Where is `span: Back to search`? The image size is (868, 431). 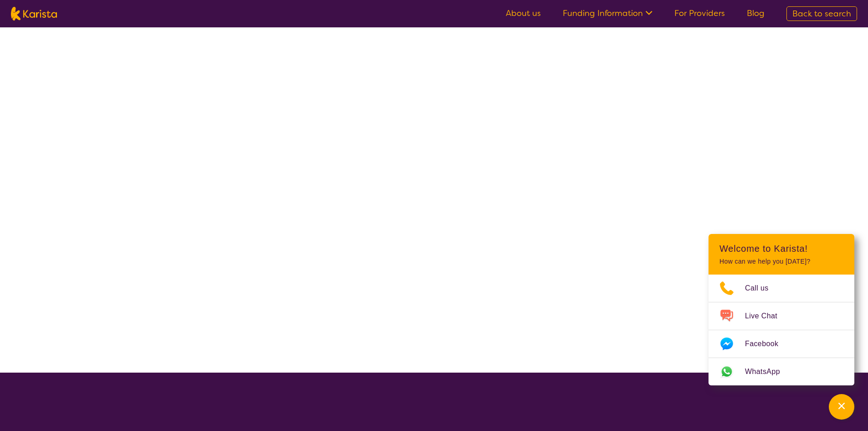
span: Back to search is located at coordinates (821, 14).